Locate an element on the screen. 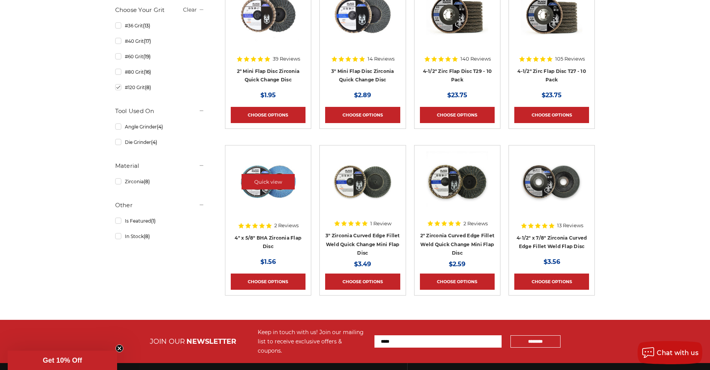 This screenshot has height=370, width=710. span: $2.89 is located at coordinates (363, 95).